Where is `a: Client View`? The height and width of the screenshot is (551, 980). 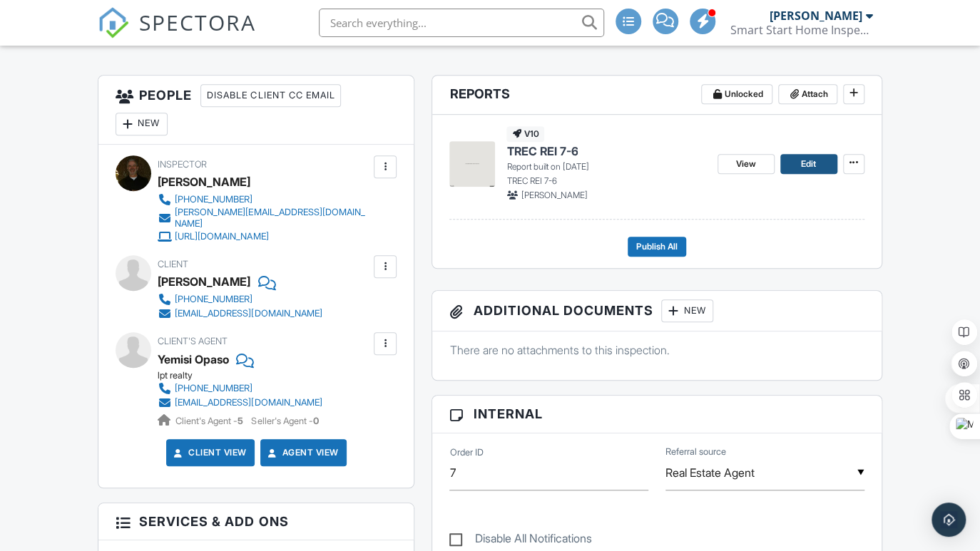
a: Client View is located at coordinates (209, 453).